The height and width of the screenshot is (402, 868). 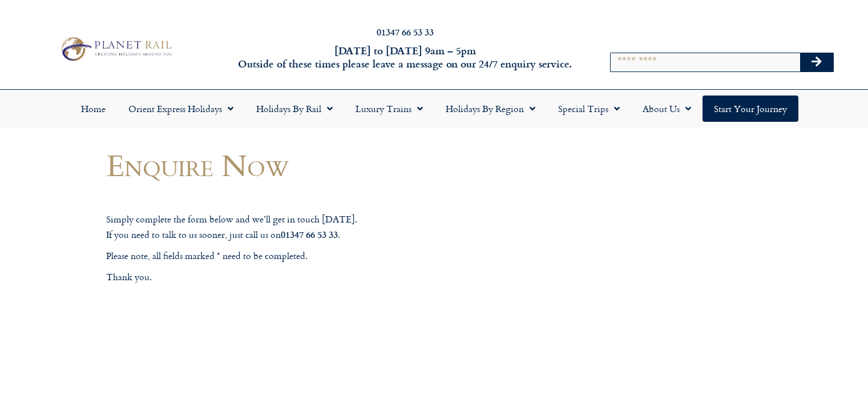 What do you see at coordinates (389, 108) in the screenshot?
I see `a: Luxury Trains` at bounding box center [389, 108].